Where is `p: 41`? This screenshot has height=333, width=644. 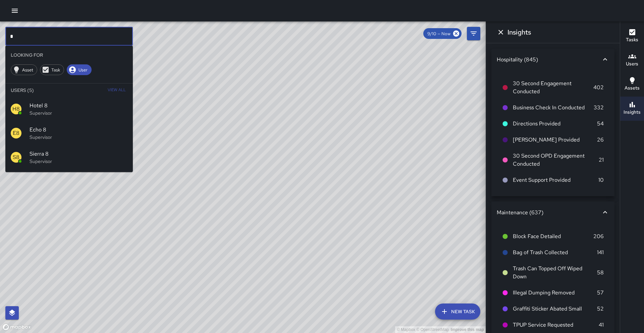
p: 41 is located at coordinates (601, 325).